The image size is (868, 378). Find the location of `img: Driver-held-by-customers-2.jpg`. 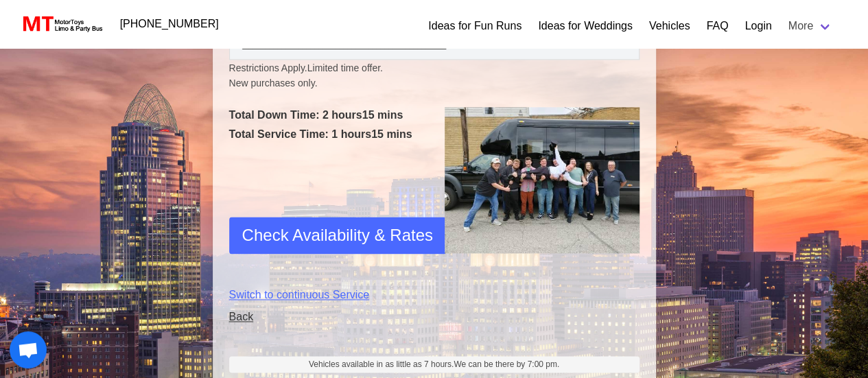

img: Driver-held-by-customers-2.jpg is located at coordinates (542, 180).